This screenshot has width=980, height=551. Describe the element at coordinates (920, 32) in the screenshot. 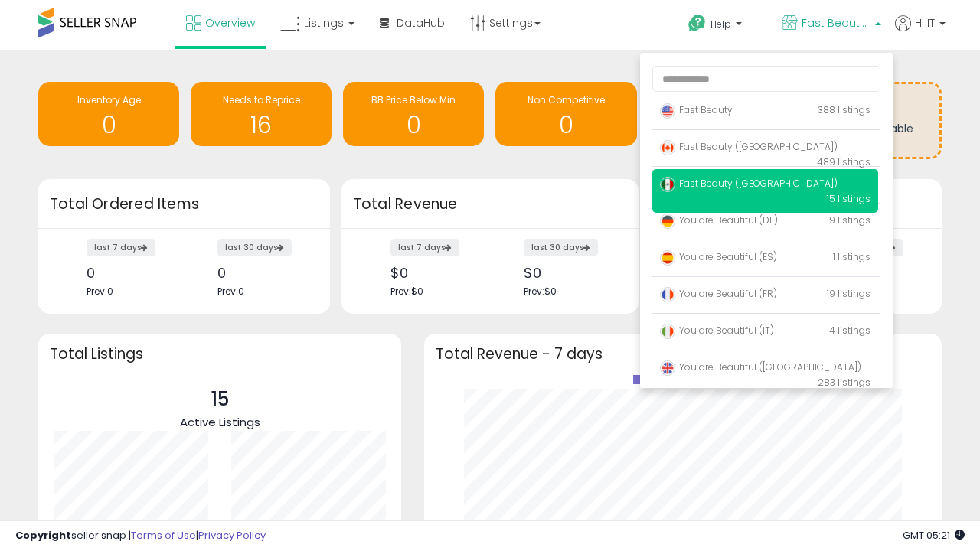

I see `a: Hi IT` at that location.